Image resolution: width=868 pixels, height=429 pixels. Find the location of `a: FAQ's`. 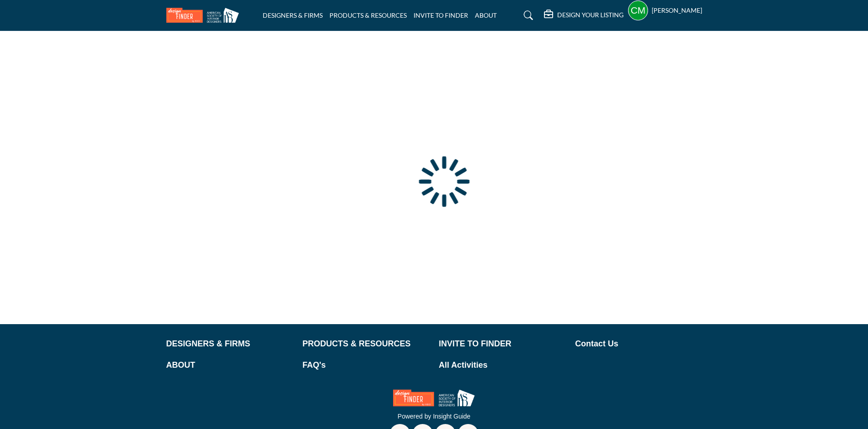

a: FAQ's is located at coordinates (366, 365).